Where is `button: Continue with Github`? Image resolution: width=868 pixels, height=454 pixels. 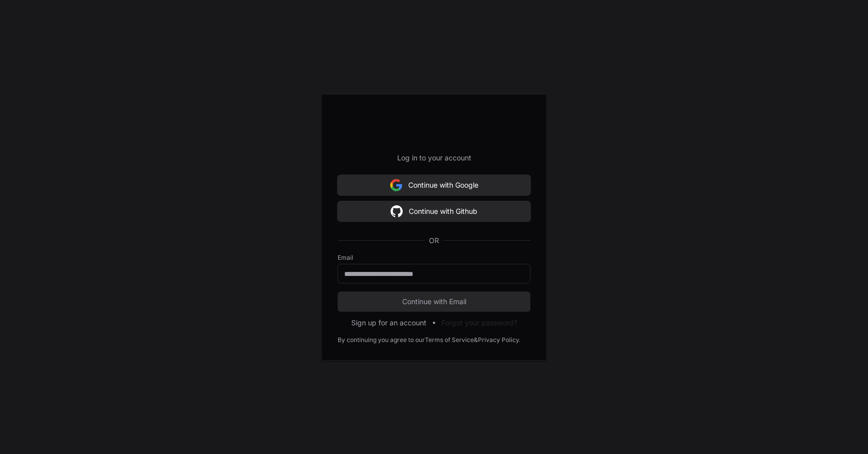 button: Continue with Github is located at coordinates (434, 212).